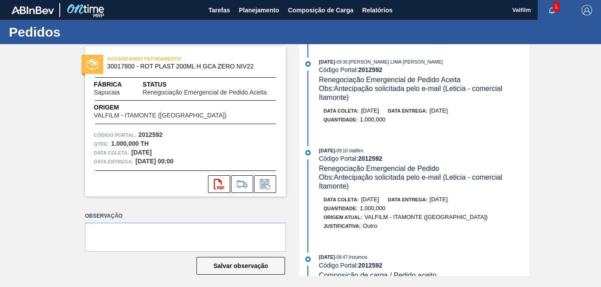 The width and height of the screenshot is (601, 287). I want to click on div: Informar alteração no pedido, so click(265, 184).